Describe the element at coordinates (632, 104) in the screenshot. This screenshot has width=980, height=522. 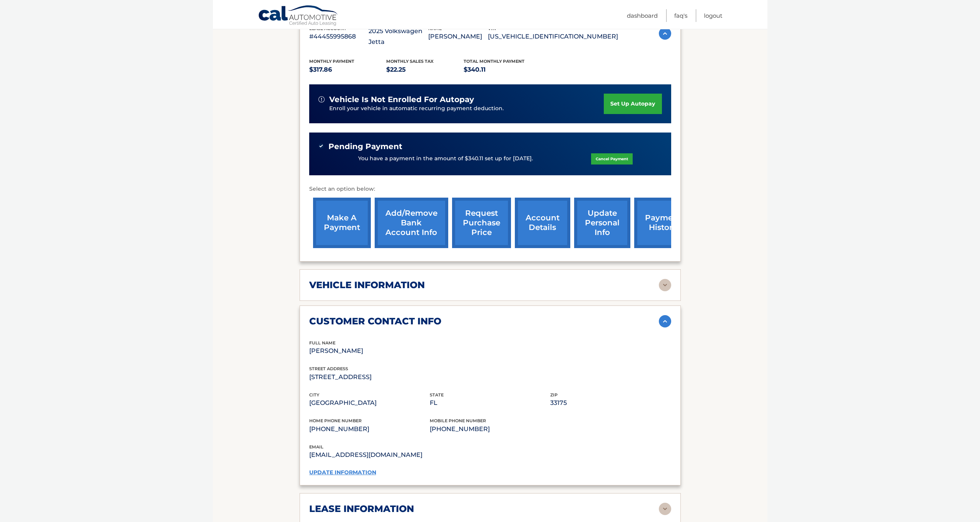
I see `a: set up autopay` at that location.